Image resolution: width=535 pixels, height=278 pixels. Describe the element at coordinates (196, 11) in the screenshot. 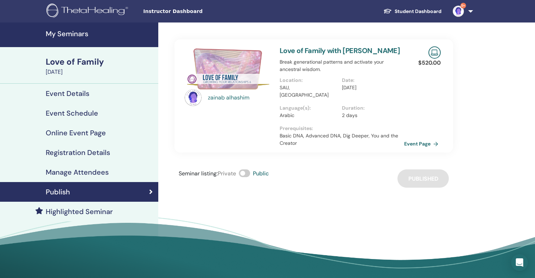

I see `span: Instructor Dashboard` at that location.